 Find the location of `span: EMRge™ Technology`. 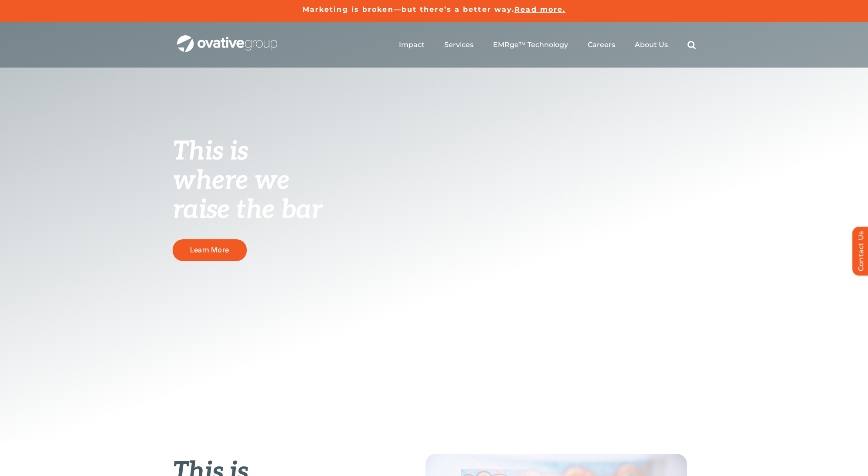

span: EMRge™ Technology is located at coordinates (531, 45).